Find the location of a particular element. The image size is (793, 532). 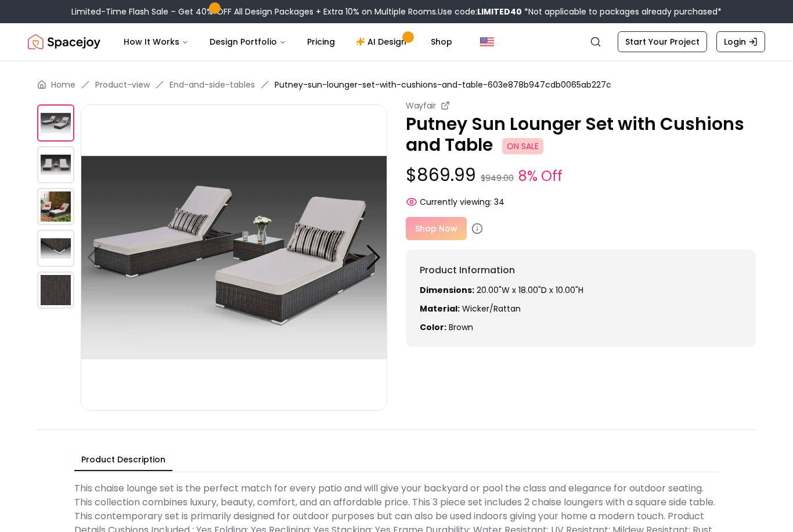

small: 8% Off is located at coordinates (541, 177).